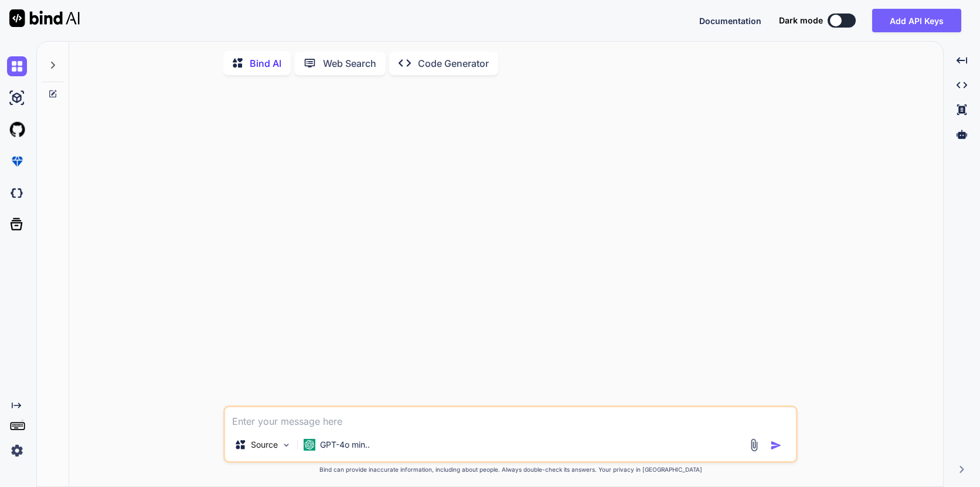  What do you see at coordinates (453, 63) in the screenshot?
I see `p: Code Generator` at bounding box center [453, 63].